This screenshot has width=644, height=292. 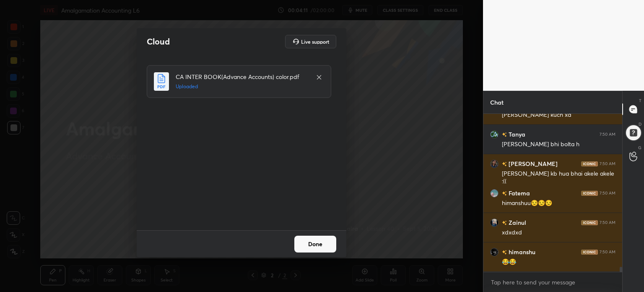 What do you see at coordinates (517, 222) in the screenshot?
I see `h6: Zainul` at bounding box center [517, 222].